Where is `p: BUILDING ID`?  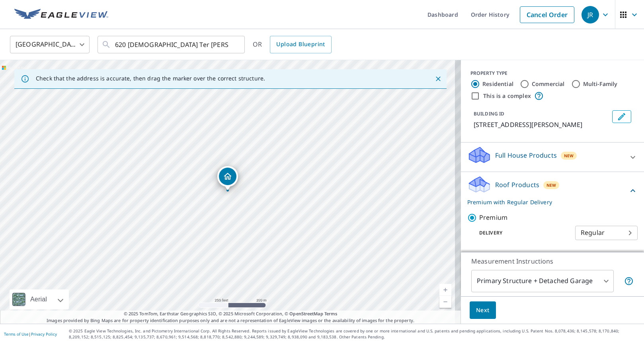 p: BUILDING ID is located at coordinates (488, 114).